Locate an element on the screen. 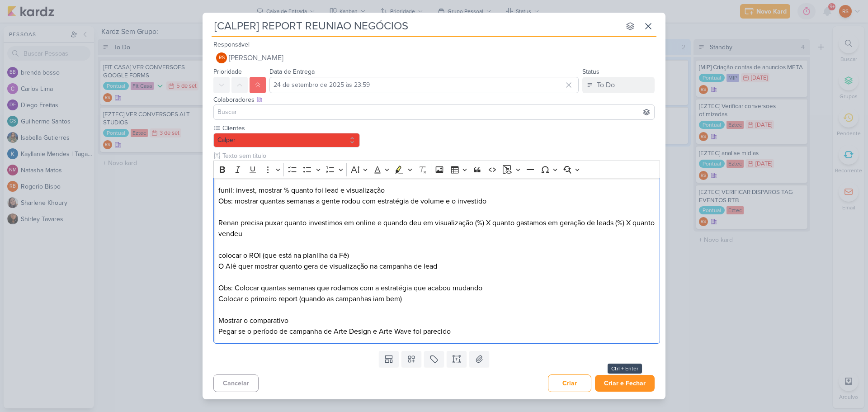 The width and height of the screenshot is (868, 412). input: Select a date is located at coordinates (424, 85).